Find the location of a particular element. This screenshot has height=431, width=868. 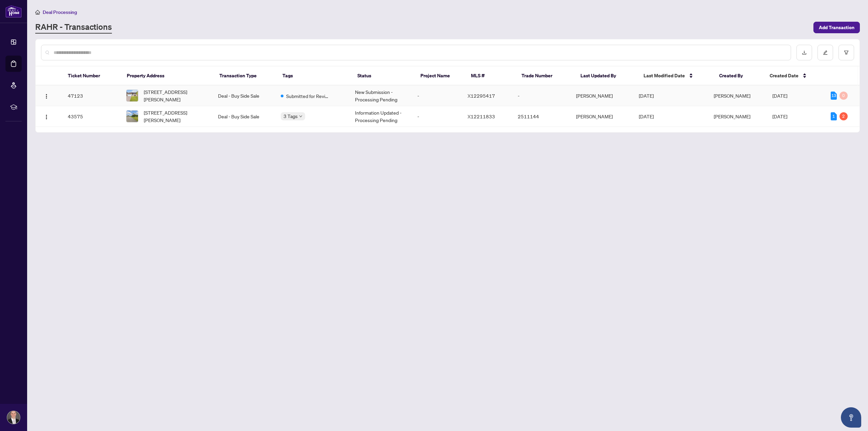

th: Created Date is located at coordinates (794, 76).